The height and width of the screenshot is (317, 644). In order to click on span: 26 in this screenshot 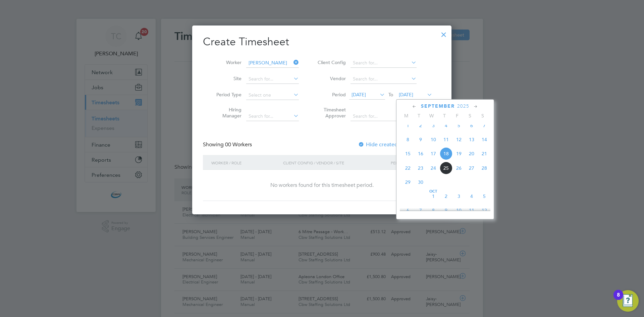, I will do `click(459, 168)`.